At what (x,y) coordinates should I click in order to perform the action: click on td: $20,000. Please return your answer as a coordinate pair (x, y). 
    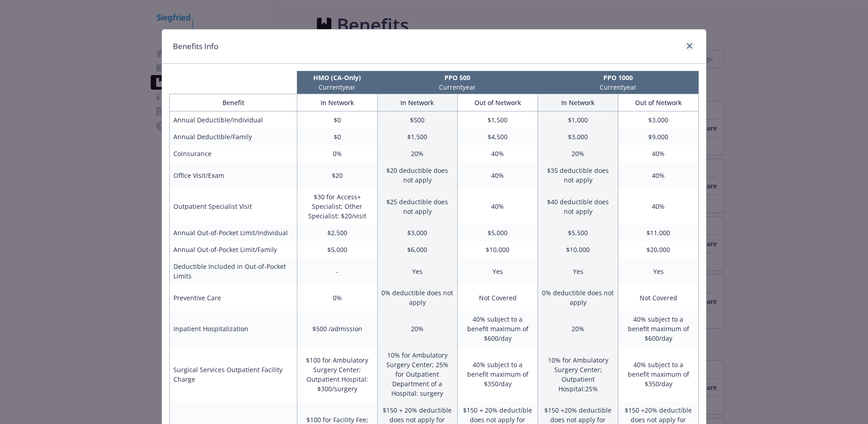
    Looking at the image, I should click on (659, 249).